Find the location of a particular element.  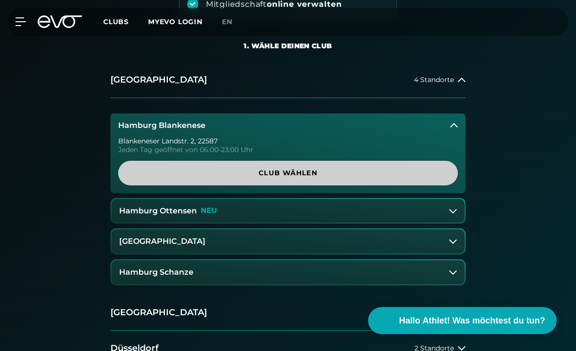

a: Club wählen is located at coordinates (288, 173).